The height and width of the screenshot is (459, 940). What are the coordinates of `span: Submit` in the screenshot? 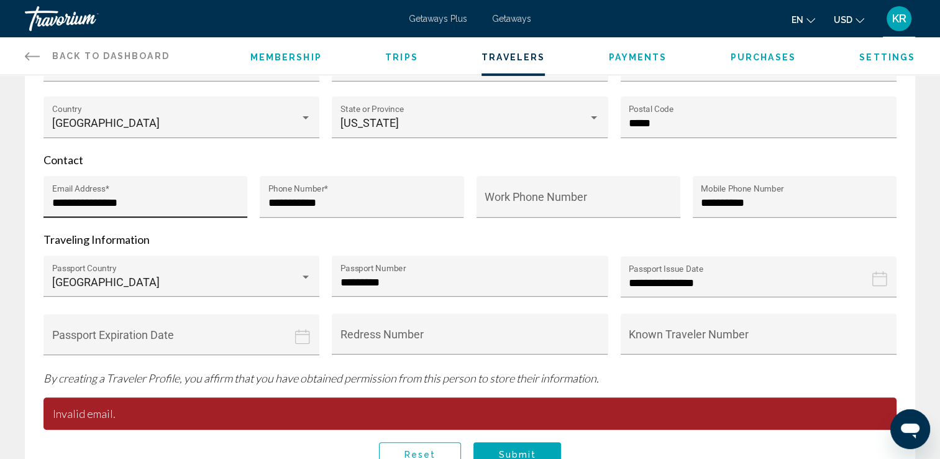 It's located at (517, 454).